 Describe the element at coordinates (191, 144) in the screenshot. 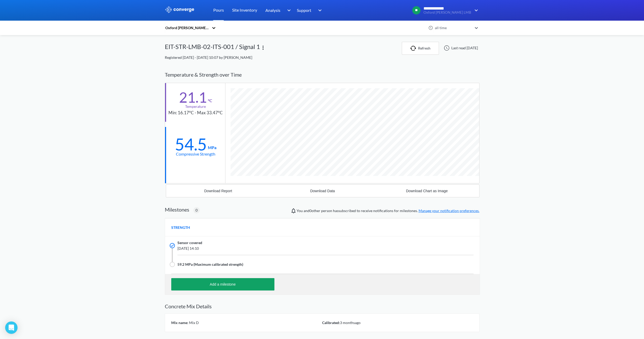

I see `div: 54.5` at that location.